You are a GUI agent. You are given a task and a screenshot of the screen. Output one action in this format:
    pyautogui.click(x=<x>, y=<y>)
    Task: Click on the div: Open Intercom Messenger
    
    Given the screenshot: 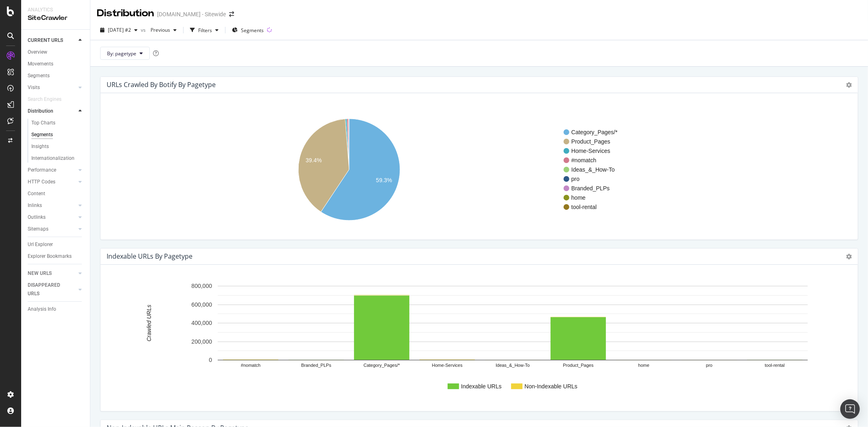 What is the action you would take?
    pyautogui.click(x=850, y=409)
    